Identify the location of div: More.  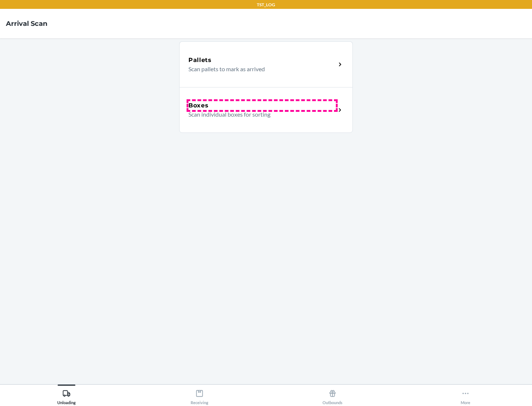
(466, 396).